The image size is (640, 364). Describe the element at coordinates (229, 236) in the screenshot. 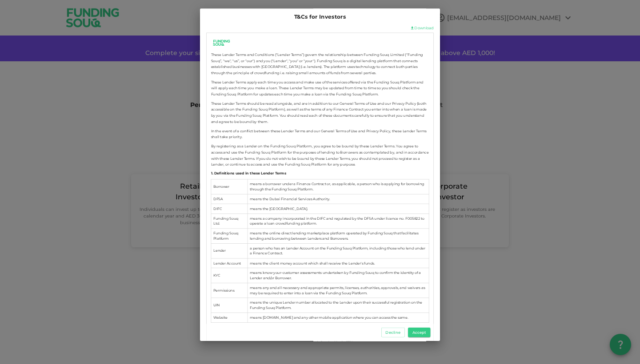

I see `td: Funding Souq Platform` at that location.